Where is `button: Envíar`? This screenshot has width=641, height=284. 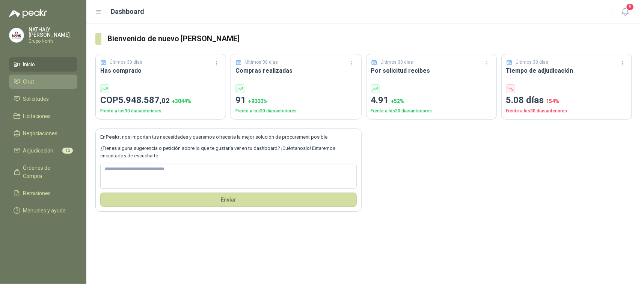
button: Envíar is located at coordinates (228, 200).